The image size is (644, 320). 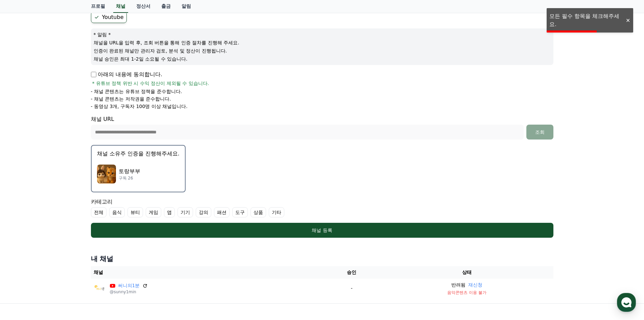 What do you see at coordinates (322, 59) in the screenshot?
I see `p: 채널 승인은 최대 1-2일 소요될 수 있습니다.` at bounding box center [322, 59].